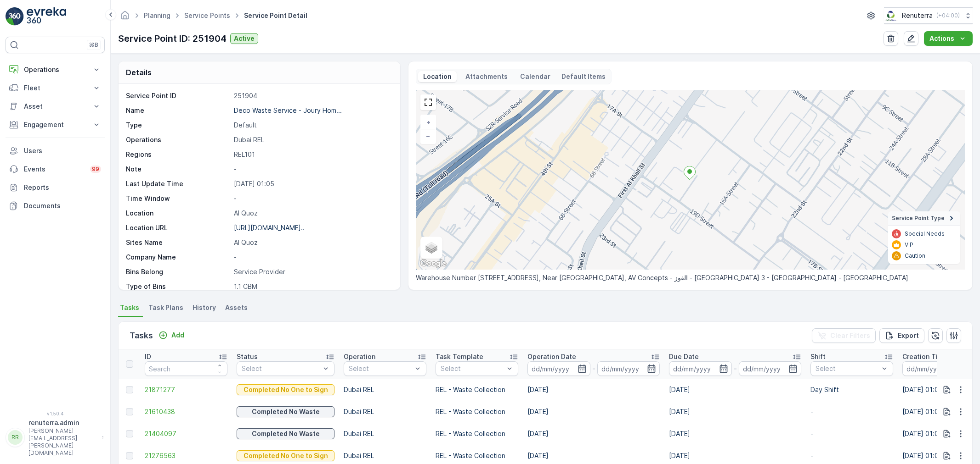 The image size is (980, 464). What do you see at coordinates (55, 151) in the screenshot?
I see `a: Users` at bounding box center [55, 151].